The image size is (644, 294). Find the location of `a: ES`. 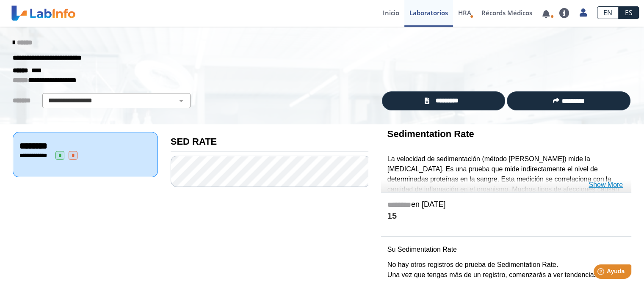

a: ES is located at coordinates (628, 13).